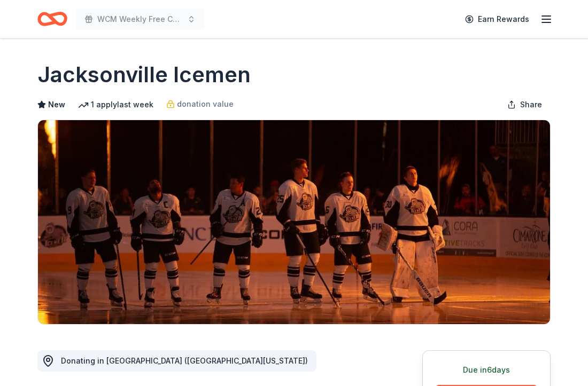  I want to click on span: New, so click(57, 105).